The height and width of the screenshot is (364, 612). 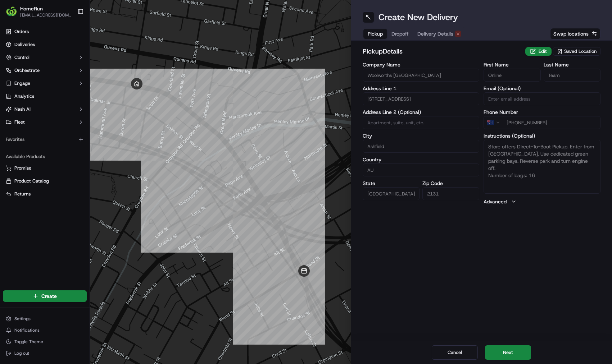 What do you see at coordinates (551, 122) in the screenshot?
I see `input: Enter phone number` at bounding box center [551, 122].